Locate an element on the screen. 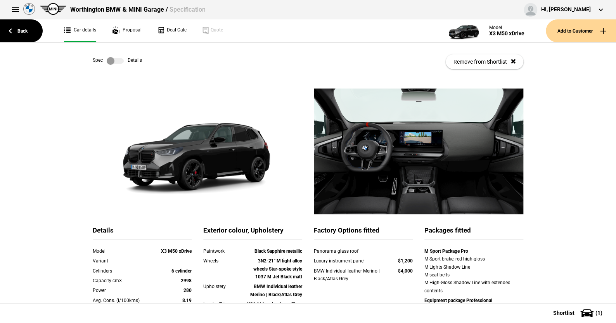  div: Upholstery is located at coordinates (223, 286).